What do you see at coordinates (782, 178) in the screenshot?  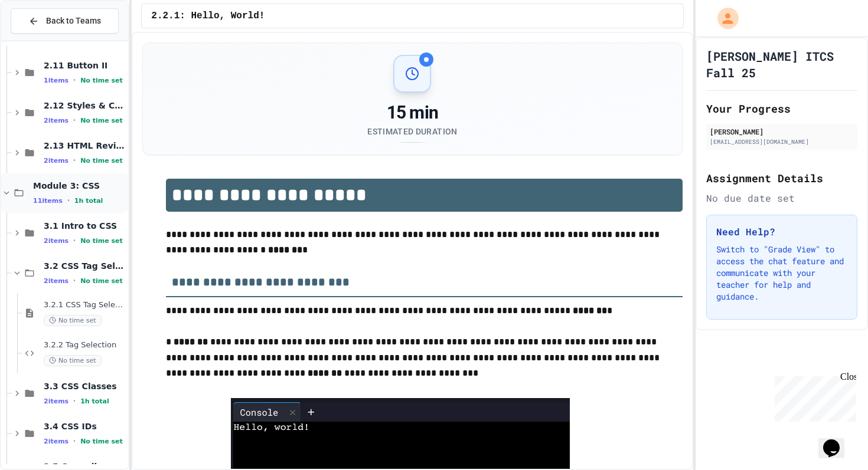 I see `h2: Assignment Details` at bounding box center [782, 178].